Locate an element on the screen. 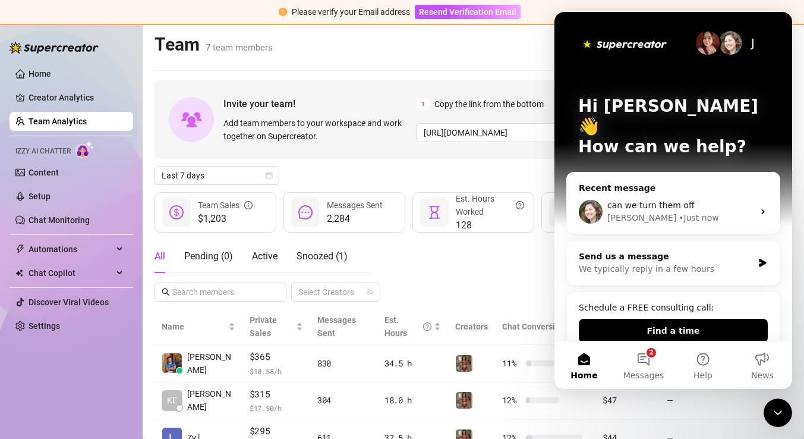 Image resolution: width=804 pixels, height=439 pixels. span: $ 17.50 /h is located at coordinates (276, 408).